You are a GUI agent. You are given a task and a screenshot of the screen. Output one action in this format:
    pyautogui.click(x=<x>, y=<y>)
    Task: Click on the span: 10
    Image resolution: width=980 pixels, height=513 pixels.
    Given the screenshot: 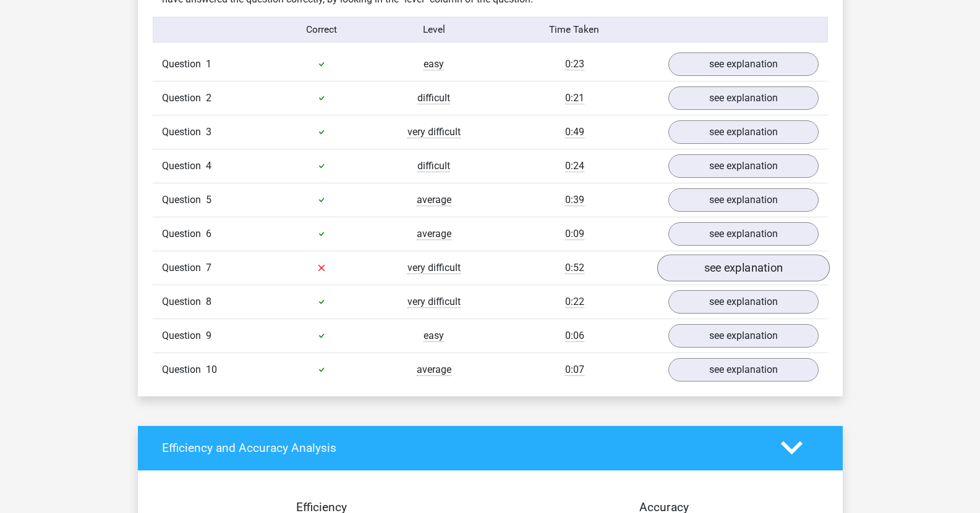 What is the action you would take?
    pyautogui.click(x=211, y=369)
    